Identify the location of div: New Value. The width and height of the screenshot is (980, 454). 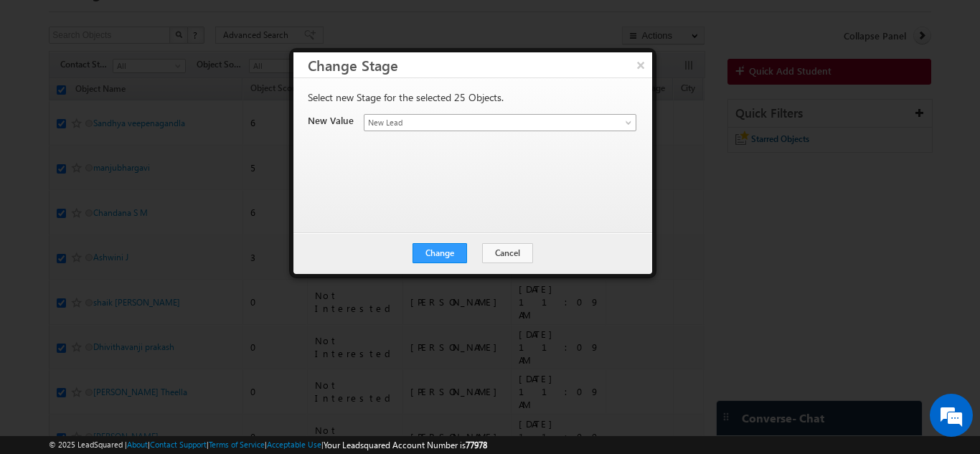
(332, 124).